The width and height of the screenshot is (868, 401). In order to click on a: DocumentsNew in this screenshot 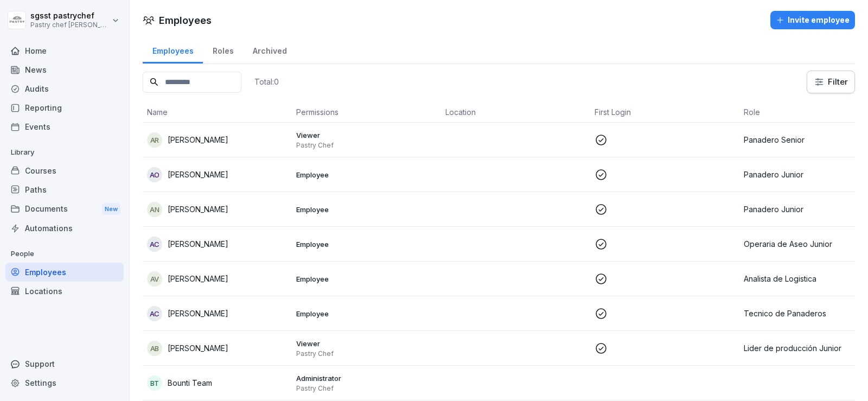, I will do `click(64, 209)`.